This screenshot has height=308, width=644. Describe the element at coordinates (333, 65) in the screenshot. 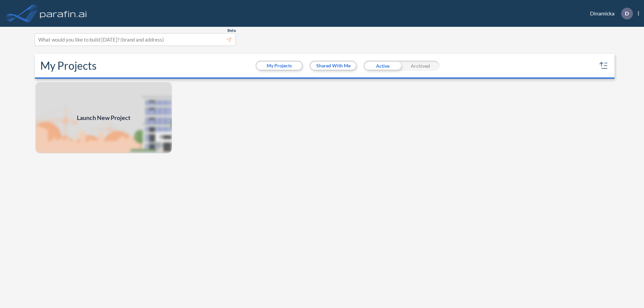

I see `button: Shared With Me` at that location.